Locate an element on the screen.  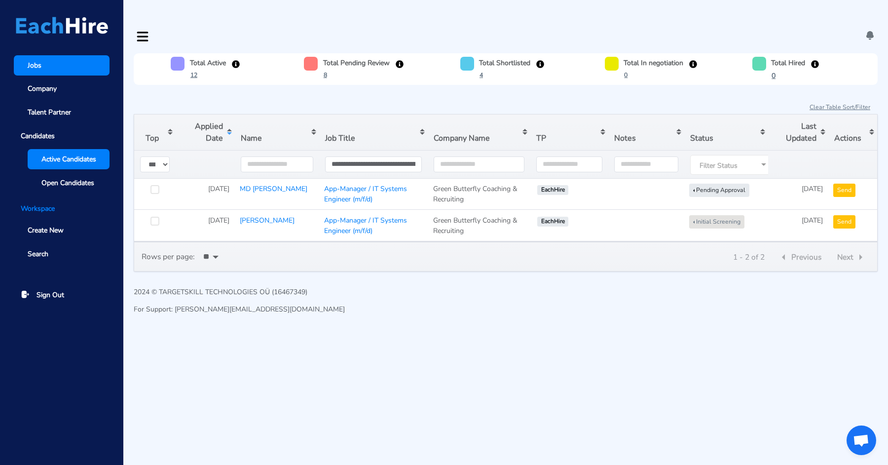
span: Search is located at coordinates (38, 254).